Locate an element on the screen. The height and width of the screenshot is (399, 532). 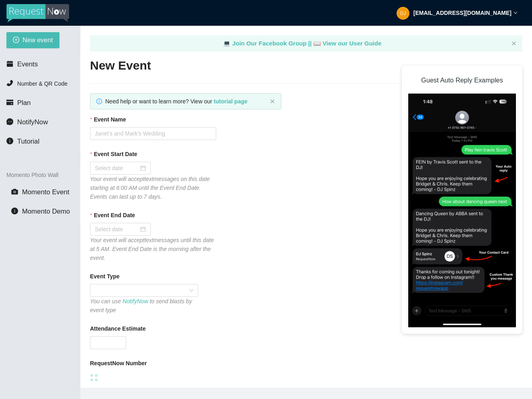
span: Number & QR Code is located at coordinates (42, 84).